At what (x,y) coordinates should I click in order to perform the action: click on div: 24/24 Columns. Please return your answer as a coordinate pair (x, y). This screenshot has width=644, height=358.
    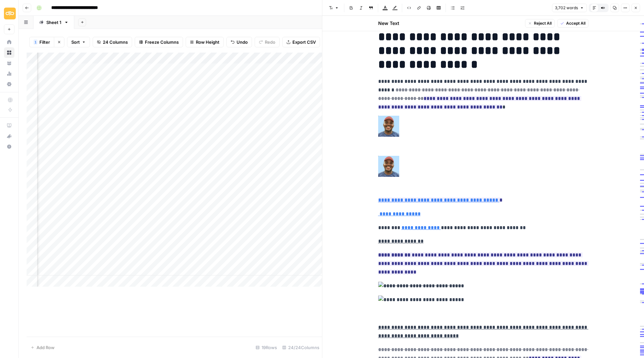
    Looking at the image, I should click on (301, 347).